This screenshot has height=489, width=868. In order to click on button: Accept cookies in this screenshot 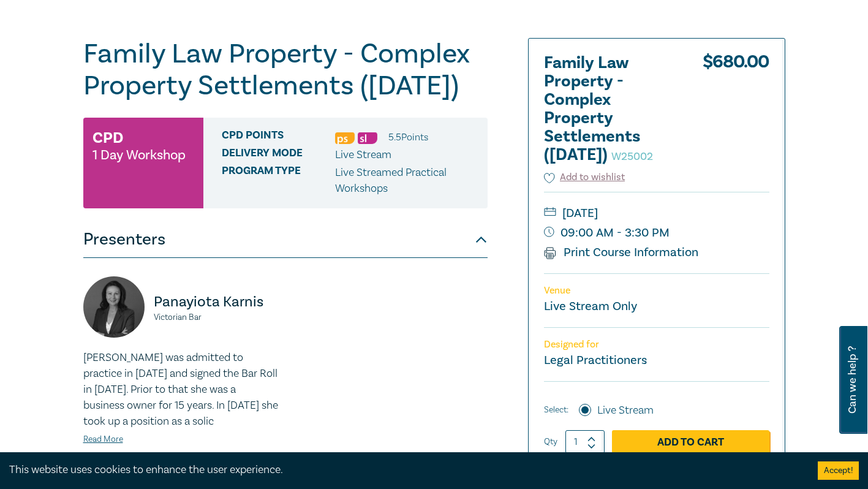, I will do `click(838, 471)`.